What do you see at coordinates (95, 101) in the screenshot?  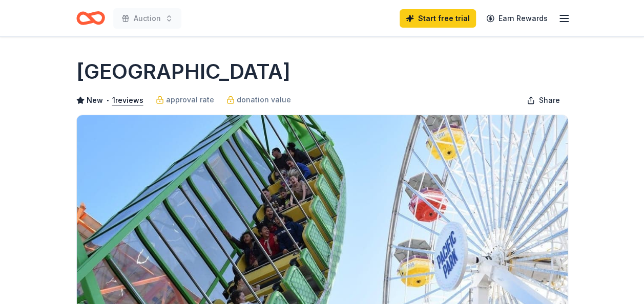 I see `span: New` at bounding box center [95, 101].